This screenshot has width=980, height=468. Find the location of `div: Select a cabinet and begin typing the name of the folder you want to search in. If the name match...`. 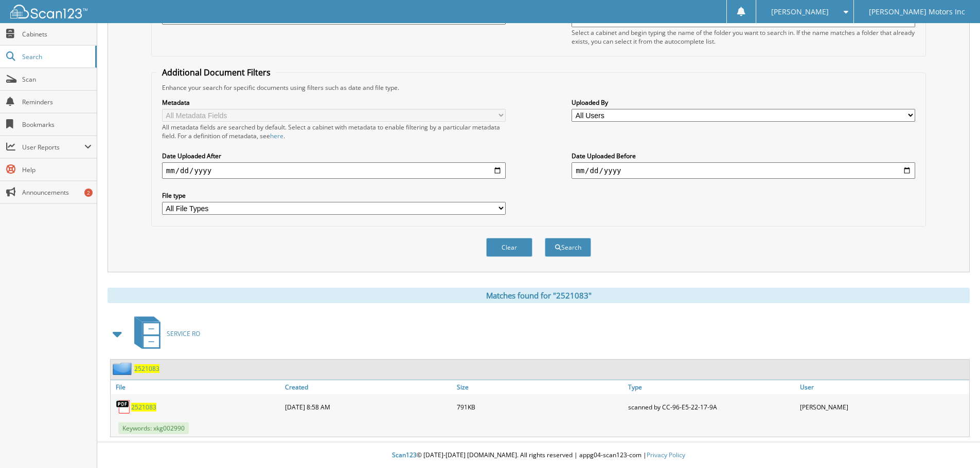

div: Select a cabinet and begin typing the name of the folder you want to search in. If the name match... is located at coordinates (743, 37).